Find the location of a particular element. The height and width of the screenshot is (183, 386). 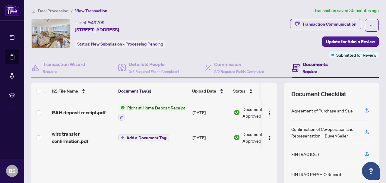

img: Status Icon is located at coordinates (121, 108).